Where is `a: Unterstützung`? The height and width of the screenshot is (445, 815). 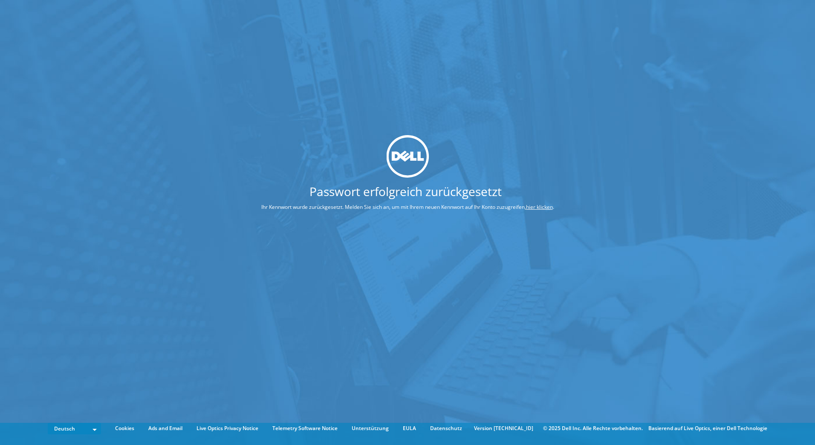
a: Unterstützung is located at coordinates (370, 428).